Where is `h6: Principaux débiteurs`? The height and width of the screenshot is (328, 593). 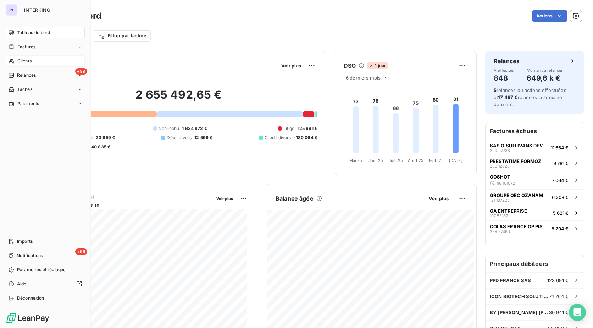 h6: Principaux débiteurs is located at coordinates (535, 264).